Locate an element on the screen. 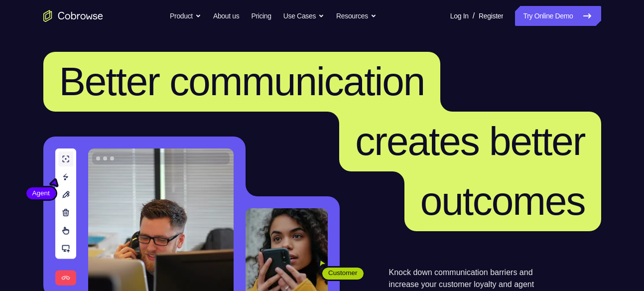 The width and height of the screenshot is (644, 291). button: Resources is located at coordinates (356, 16).